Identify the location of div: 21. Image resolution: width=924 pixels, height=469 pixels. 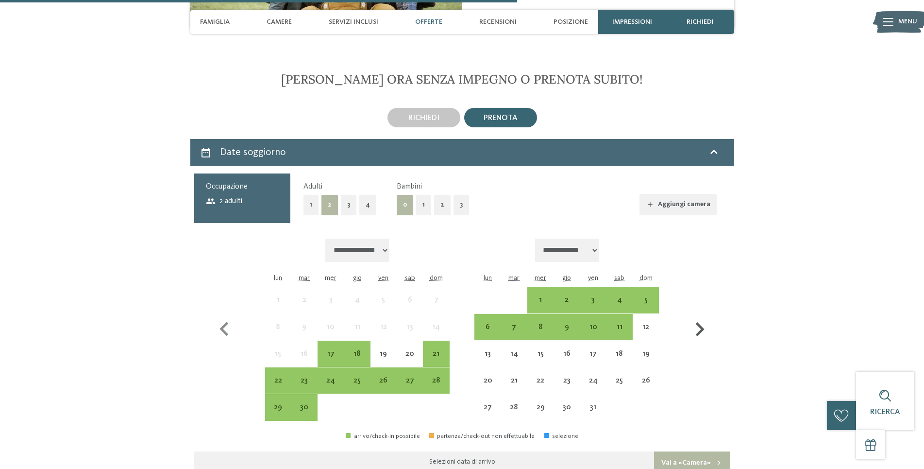
(436, 362).